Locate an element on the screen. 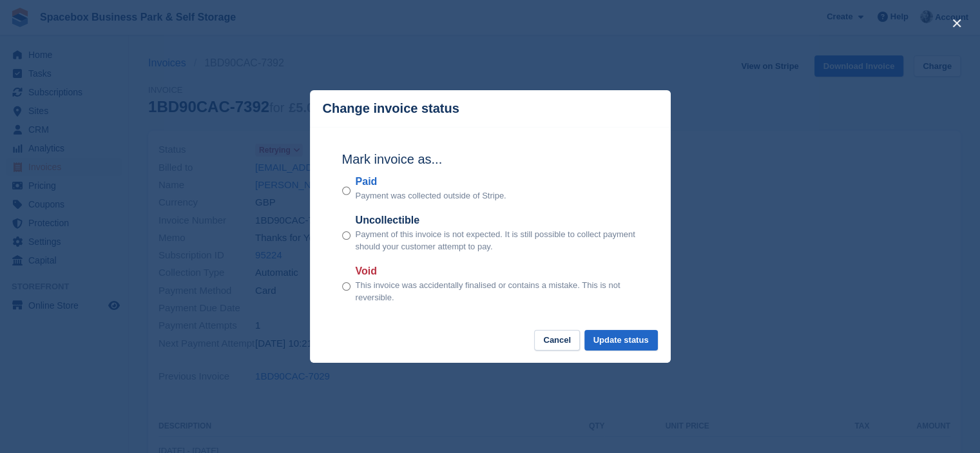 This screenshot has height=453, width=980. button: Update status is located at coordinates (621, 340).